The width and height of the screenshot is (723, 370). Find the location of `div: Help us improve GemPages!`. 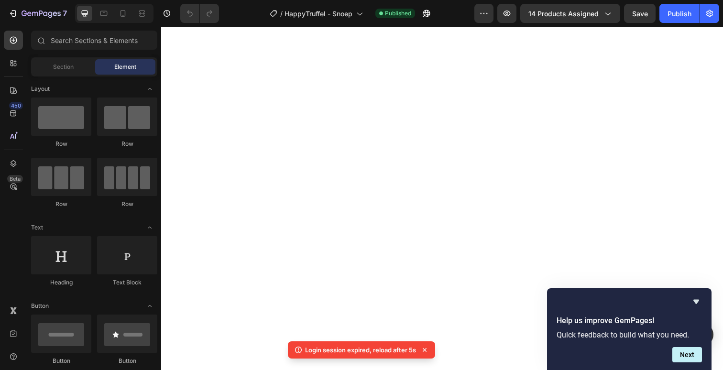

div: Help us improve GemPages! is located at coordinates (630, 329).